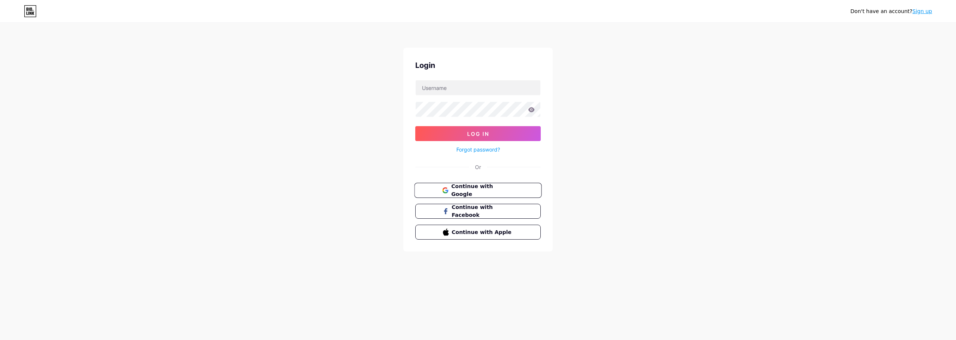  Describe the element at coordinates (478, 134) in the screenshot. I see `span: Log In` at that location.